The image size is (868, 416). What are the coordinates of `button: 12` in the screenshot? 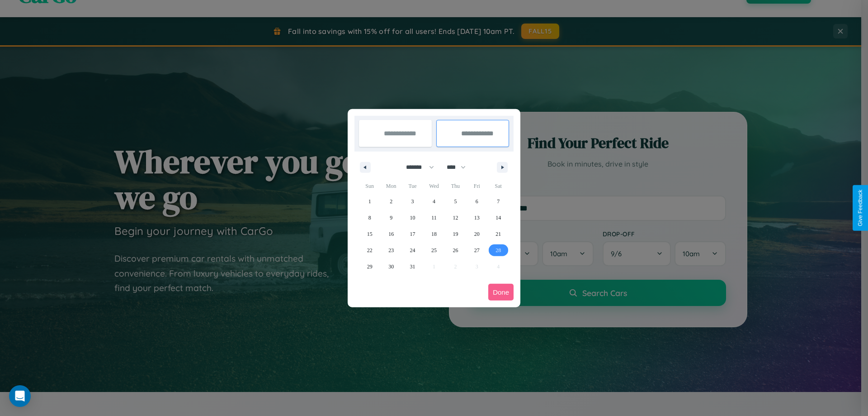 It's located at (455, 218).